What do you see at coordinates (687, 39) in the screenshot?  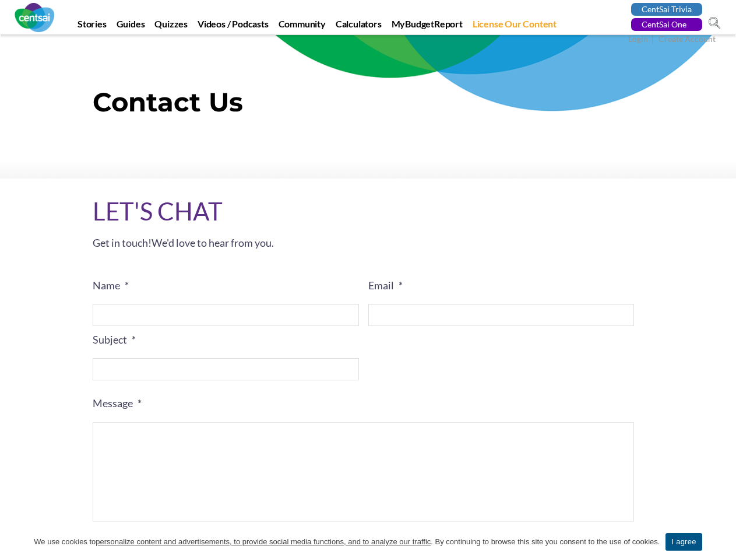 I see `a: Create Account` at bounding box center [687, 39].